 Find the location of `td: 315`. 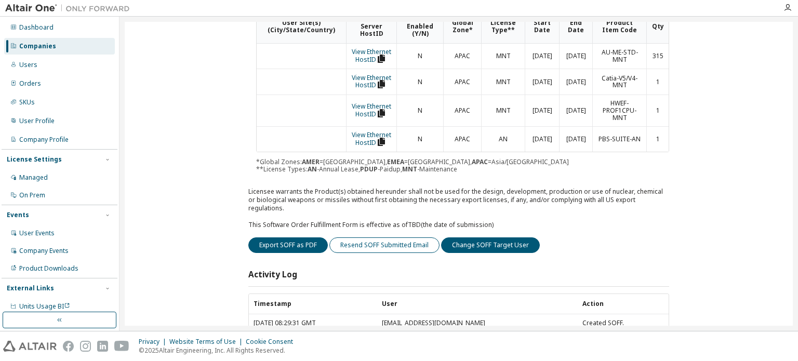

td: 315 is located at coordinates (657, 56).